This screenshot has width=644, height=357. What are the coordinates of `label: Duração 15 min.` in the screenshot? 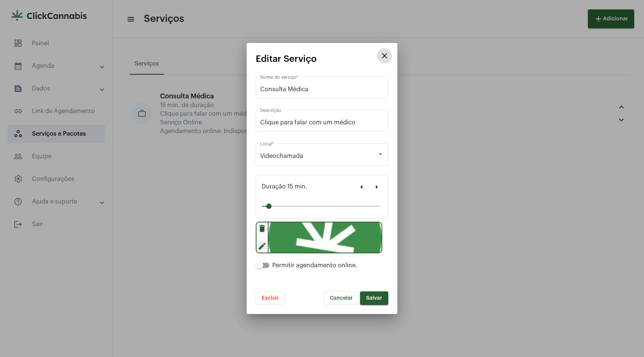 It's located at (285, 186).